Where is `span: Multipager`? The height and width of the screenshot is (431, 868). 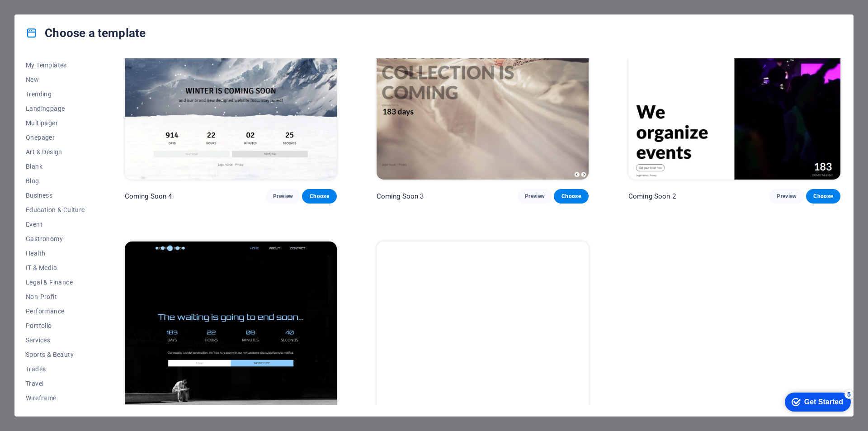 span: Multipager is located at coordinates (55, 123).